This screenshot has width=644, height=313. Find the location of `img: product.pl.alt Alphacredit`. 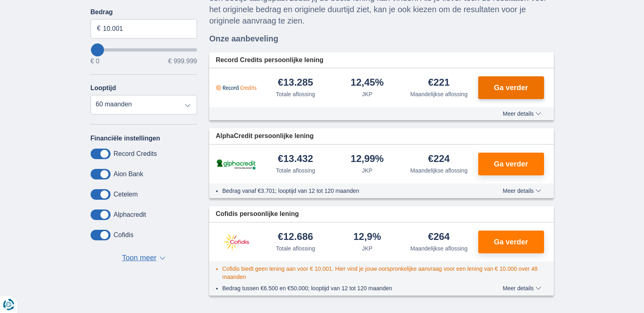

img: product.pl.alt Alphacredit is located at coordinates (236, 164).